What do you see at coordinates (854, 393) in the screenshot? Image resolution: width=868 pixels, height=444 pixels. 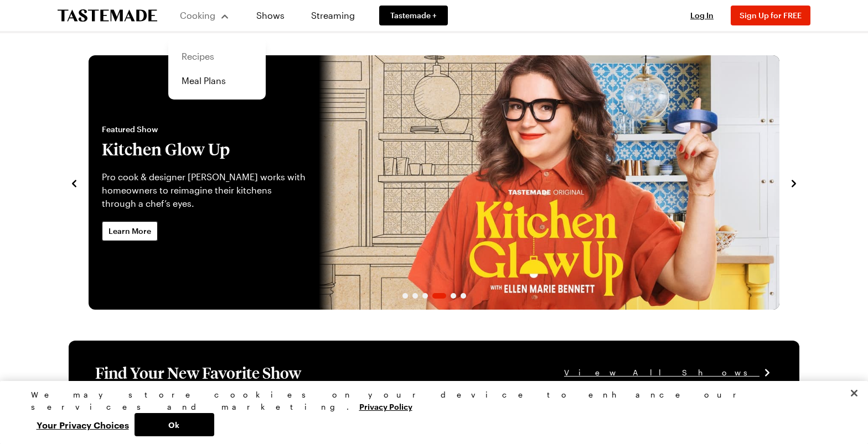 I see `button: Close` at bounding box center [854, 393].